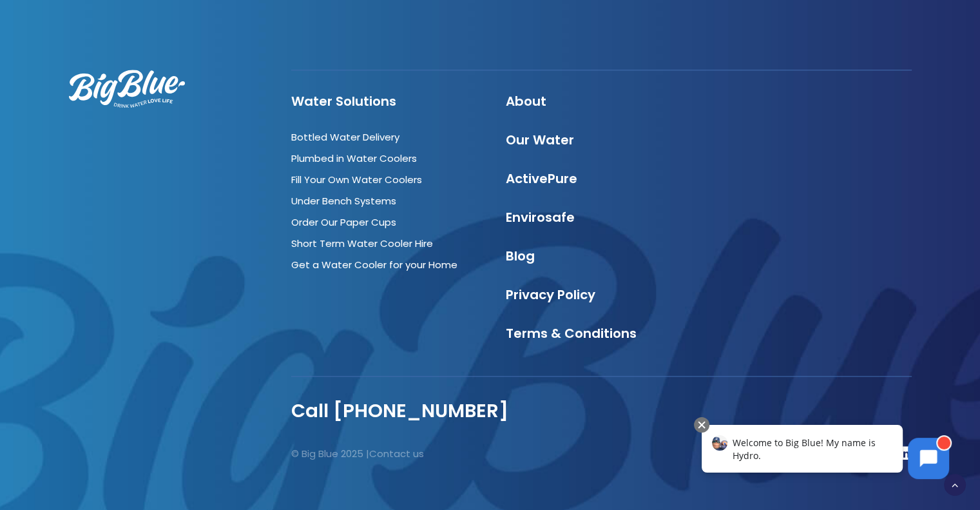 The width and height of the screenshot is (980, 510). What do you see at coordinates (540, 217) in the screenshot?
I see `a: Envirosafe` at bounding box center [540, 217].